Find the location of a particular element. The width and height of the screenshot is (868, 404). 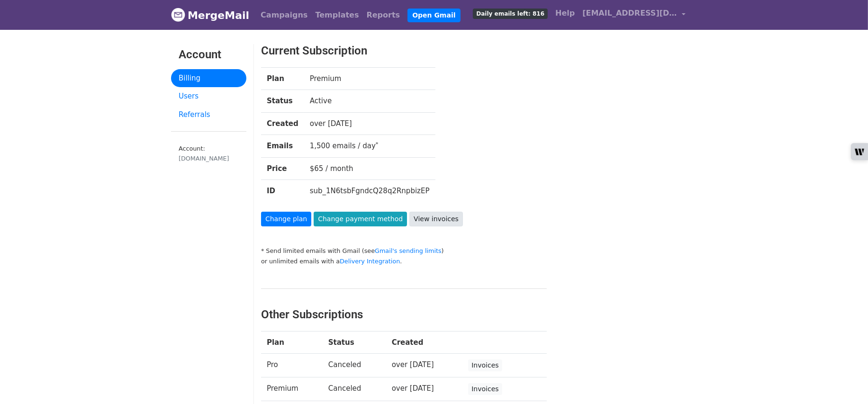

td: sub_1N6tsbFgndcQ28q2RnpbizEP is located at coordinates (370, 191).